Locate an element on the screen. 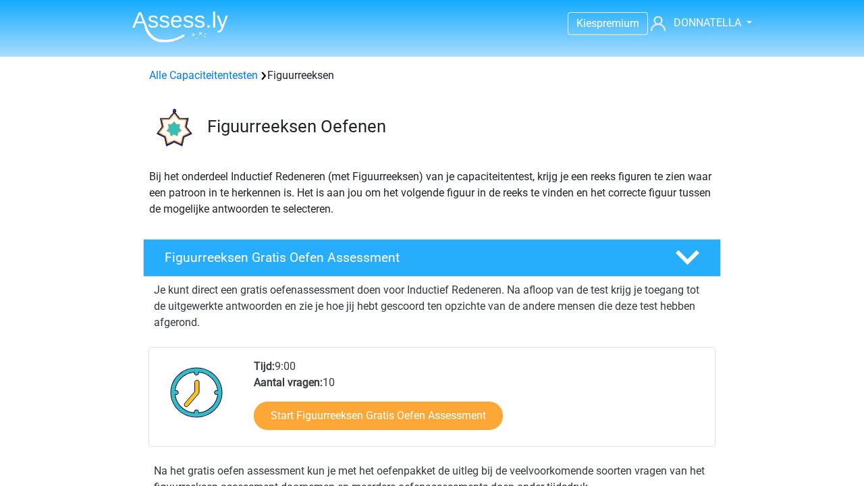 This screenshot has height=486, width=864. h4: Figuurreeksen Gratis Oefen Assessment is located at coordinates (409, 257).